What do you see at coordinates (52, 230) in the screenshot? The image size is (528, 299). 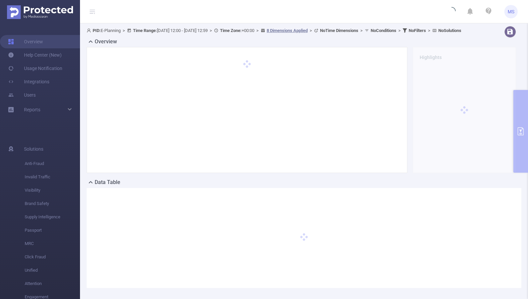 I see `span: Passport` at bounding box center [52, 230].